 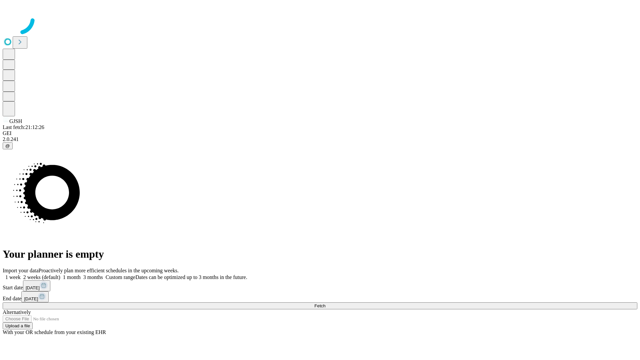 What do you see at coordinates (320, 254) in the screenshot?
I see `h1: Your planner is empty` at bounding box center [320, 254].